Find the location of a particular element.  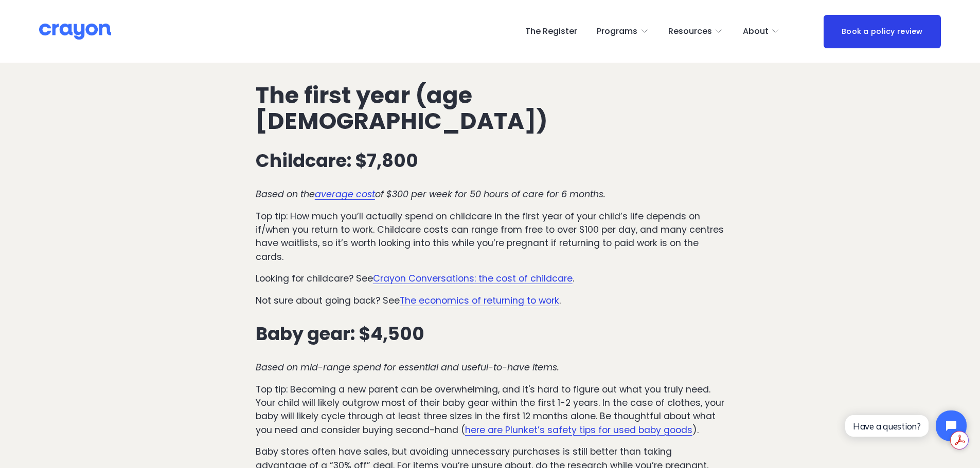

a: Crayon Conversations: the cost of childcare is located at coordinates (473, 279).